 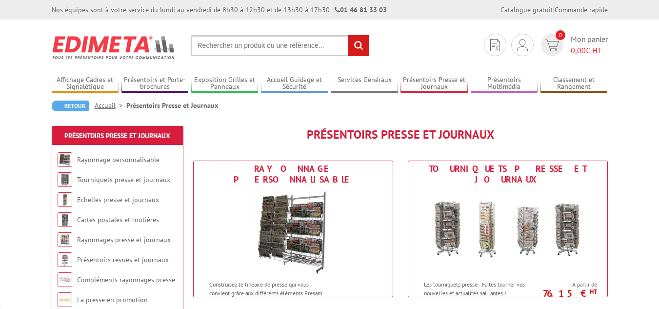 What do you see at coordinates (114, 47) in the screenshot?
I see `img: Edimeta` at bounding box center [114, 47].